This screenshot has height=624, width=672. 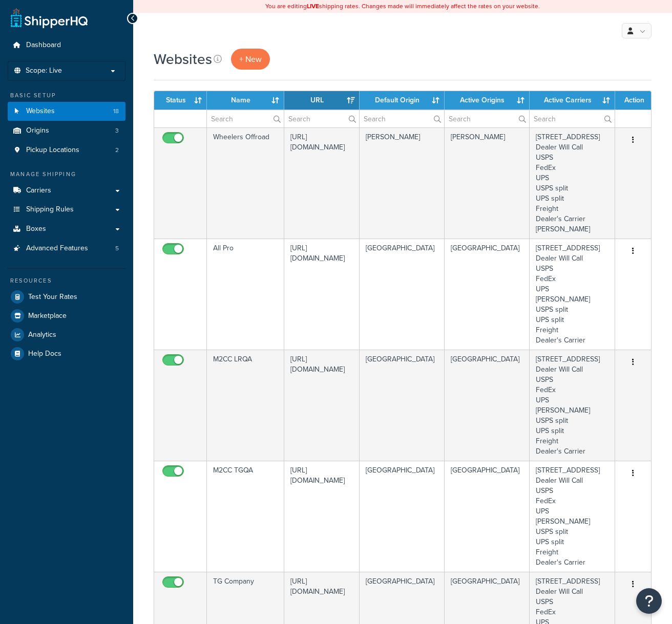 I want to click on li: Origins, so click(x=66, y=131).